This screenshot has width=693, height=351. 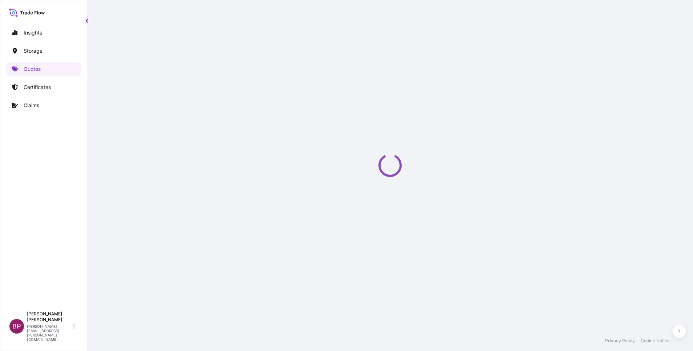 I want to click on a: Insights, so click(x=44, y=33).